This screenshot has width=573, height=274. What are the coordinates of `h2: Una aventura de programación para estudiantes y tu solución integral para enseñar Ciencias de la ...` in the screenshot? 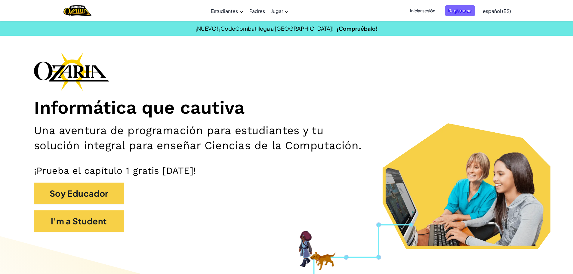 It's located at (203, 138).